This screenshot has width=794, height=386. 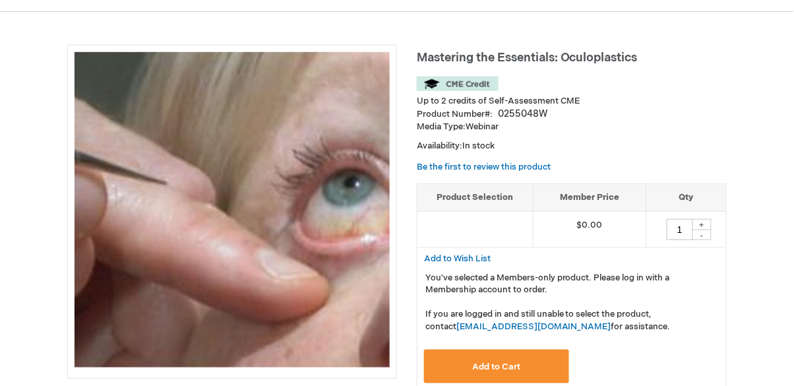 I want to click on img: Mastering the Essentials: Oculoplastics, so click(x=232, y=210).